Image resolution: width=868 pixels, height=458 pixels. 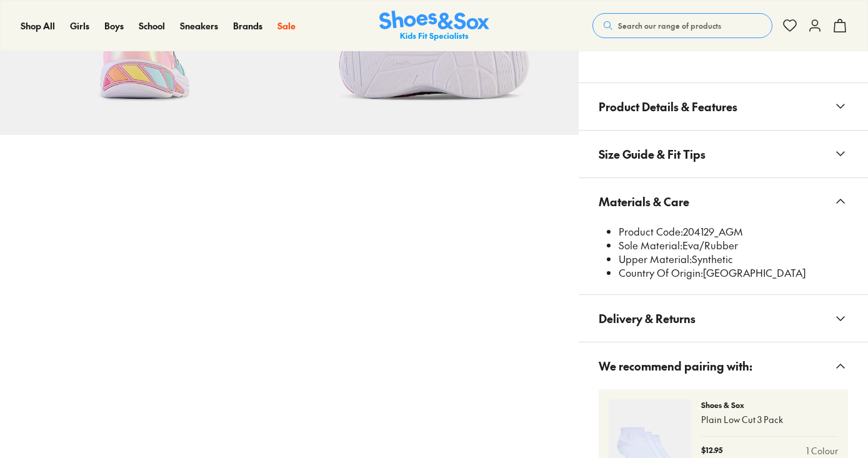 I want to click on span: Sole Material:, so click(x=651, y=245).